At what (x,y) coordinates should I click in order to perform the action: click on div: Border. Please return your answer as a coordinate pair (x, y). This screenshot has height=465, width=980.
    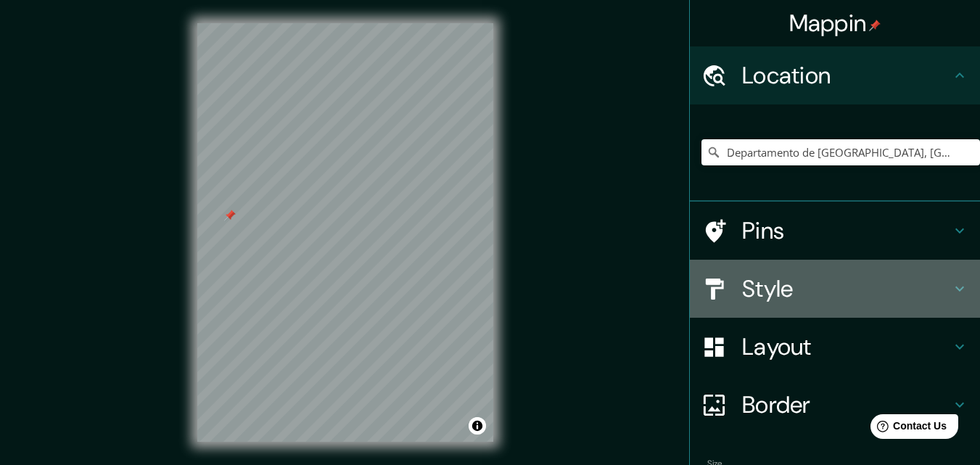
    Looking at the image, I should click on (834, 405).